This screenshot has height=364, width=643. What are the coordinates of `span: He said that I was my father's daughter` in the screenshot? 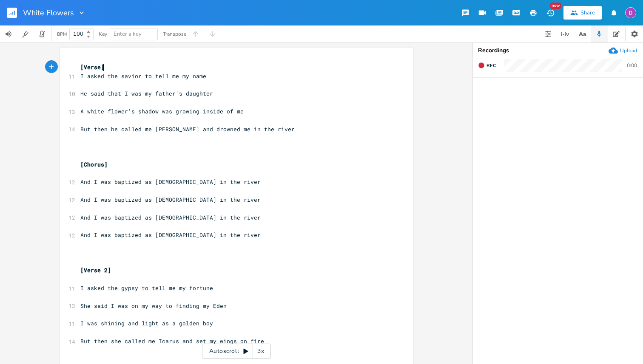 It's located at (147, 93).